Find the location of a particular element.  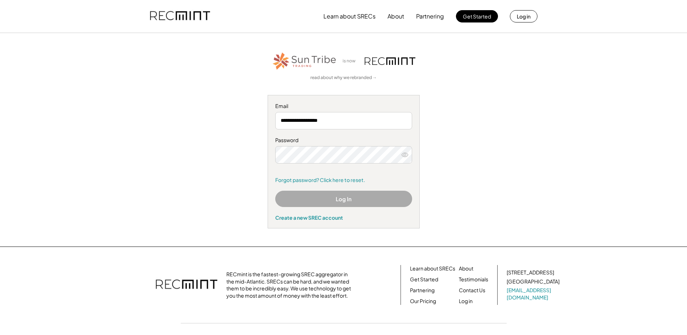

button: About is located at coordinates (396, 16).